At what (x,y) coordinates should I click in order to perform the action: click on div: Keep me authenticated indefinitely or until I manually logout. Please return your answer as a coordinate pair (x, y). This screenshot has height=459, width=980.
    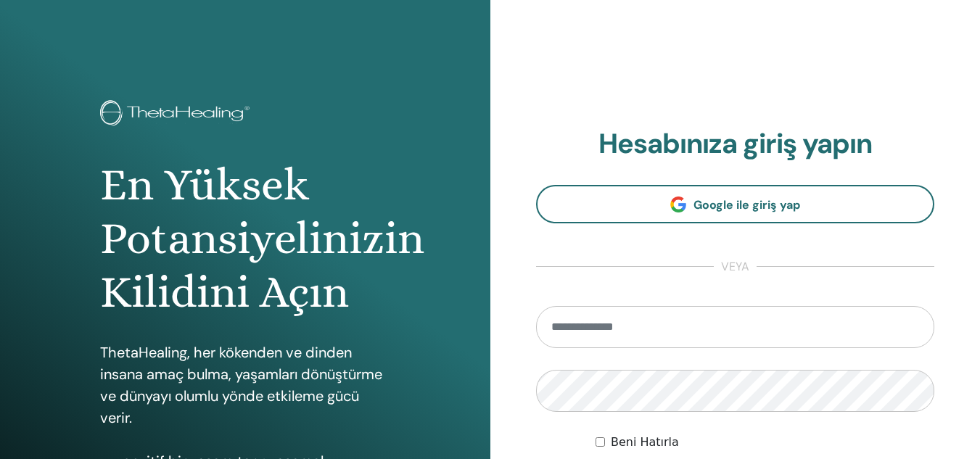
    Looking at the image, I should click on (765, 443).